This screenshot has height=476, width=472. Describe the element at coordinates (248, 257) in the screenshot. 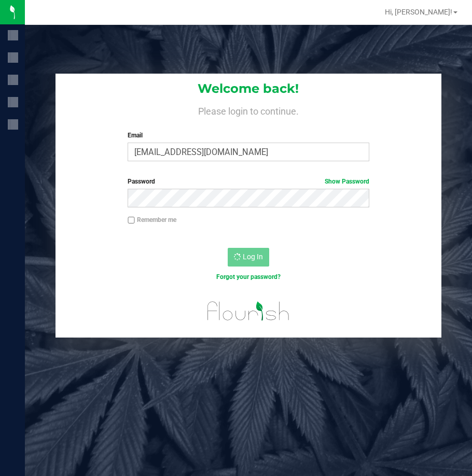

I see `button: Log In` at that location.